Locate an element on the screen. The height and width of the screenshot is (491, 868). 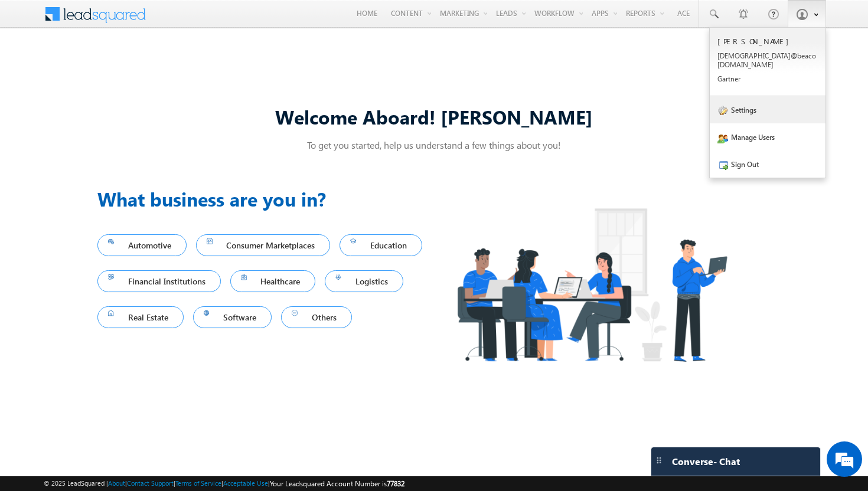
p: Gartn er is located at coordinates (768, 78).